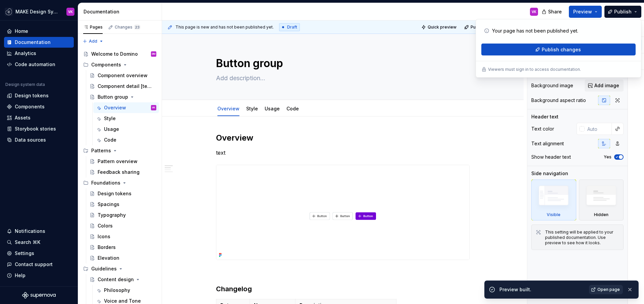 This screenshot has width=644, height=304. Describe the element at coordinates (123, 237) in the screenshot. I see `a: Icons` at that location.